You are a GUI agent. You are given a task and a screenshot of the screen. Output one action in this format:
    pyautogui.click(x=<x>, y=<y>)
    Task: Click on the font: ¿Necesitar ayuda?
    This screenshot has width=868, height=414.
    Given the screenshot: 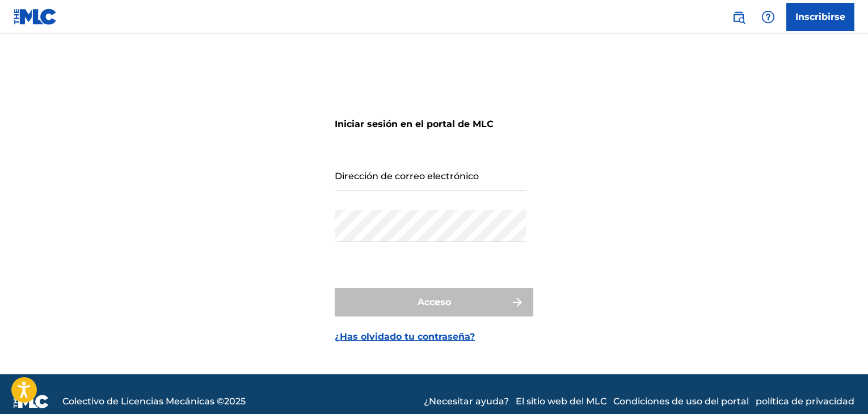 What is the action you would take?
    pyautogui.click(x=467, y=401)
    